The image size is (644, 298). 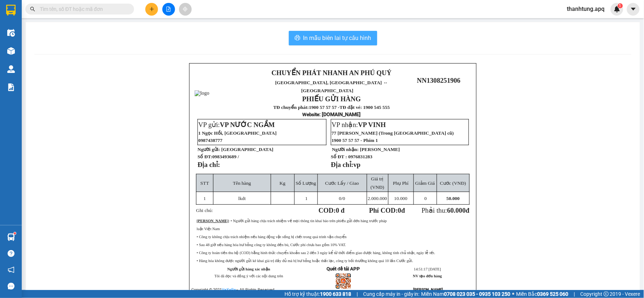 I want to click on span: caret-down, so click(x=633, y=9).